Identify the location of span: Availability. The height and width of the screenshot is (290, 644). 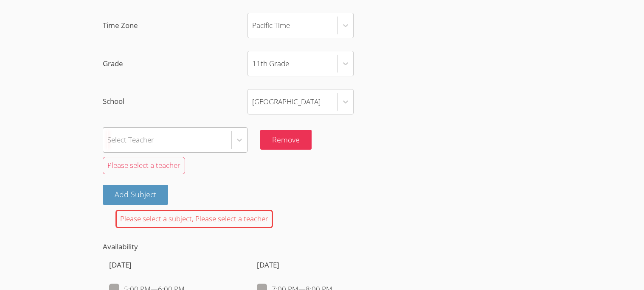
(120, 246).